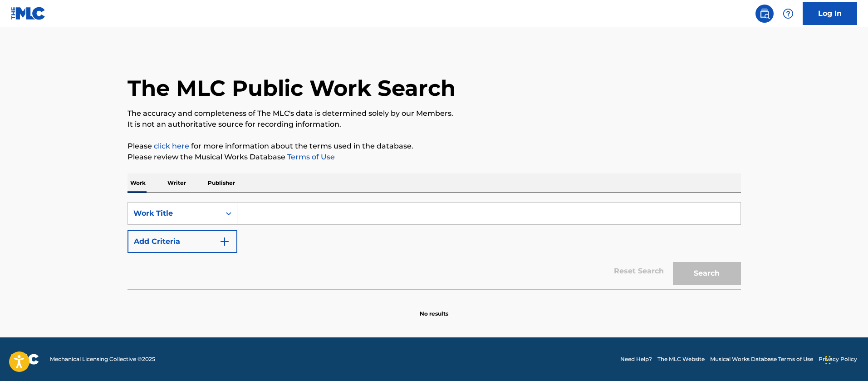  I want to click on div: Work Title, so click(175, 213).